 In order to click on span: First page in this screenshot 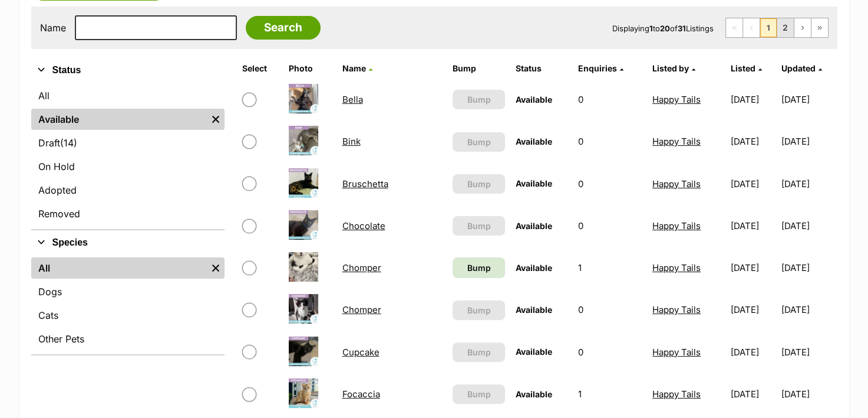, I will do `click(734, 28)`.